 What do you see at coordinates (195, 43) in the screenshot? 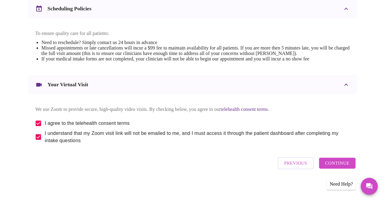
I see `li: Need to reschedule? Simply contact us 24 hours in advance` at bounding box center [195, 43].